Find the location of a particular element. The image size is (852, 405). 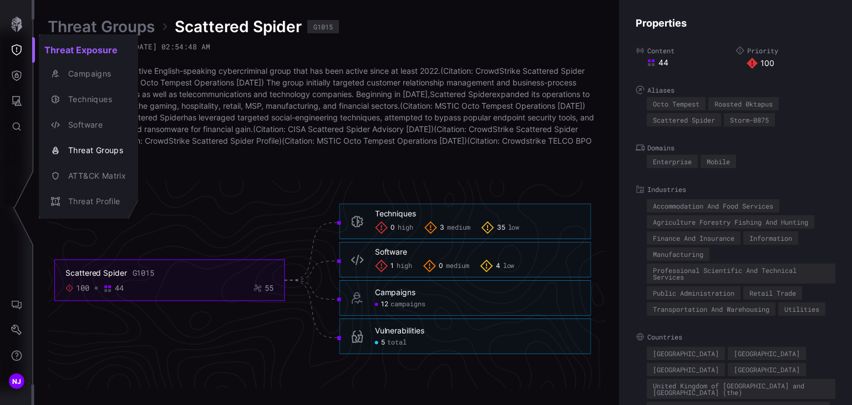

button: ATT&CK Matrix is located at coordinates (88, 176).